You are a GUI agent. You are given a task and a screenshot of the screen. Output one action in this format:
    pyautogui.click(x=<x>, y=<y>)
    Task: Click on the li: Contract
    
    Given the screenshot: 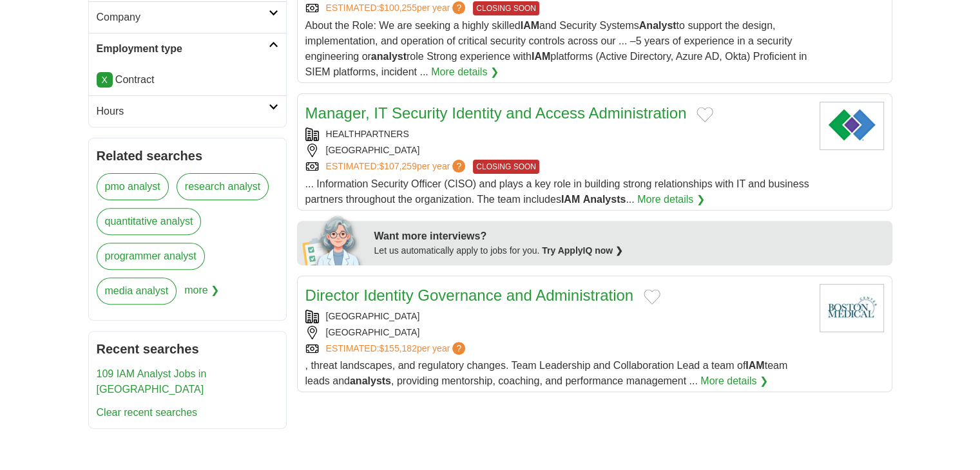 What is the action you would take?
    pyautogui.click(x=188, y=80)
    